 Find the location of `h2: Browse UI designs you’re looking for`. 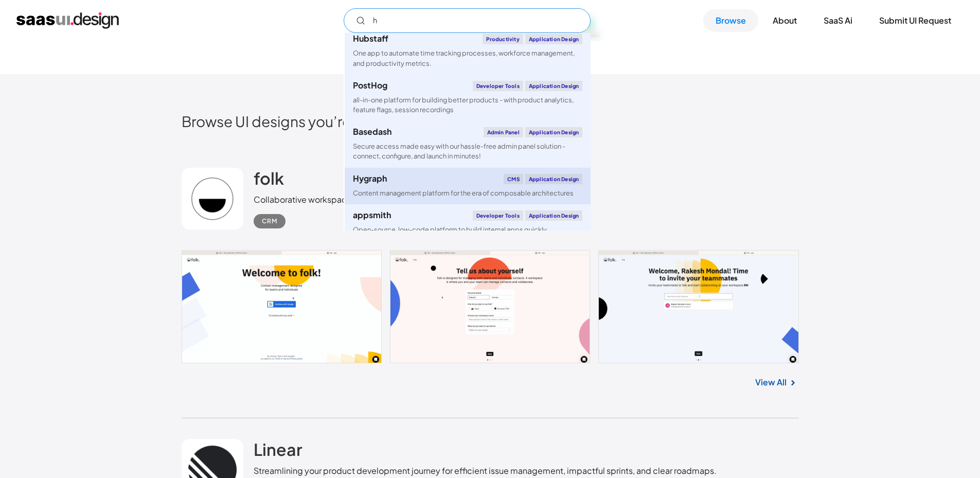

h2: Browse UI designs you’re looking for is located at coordinates (490, 121).